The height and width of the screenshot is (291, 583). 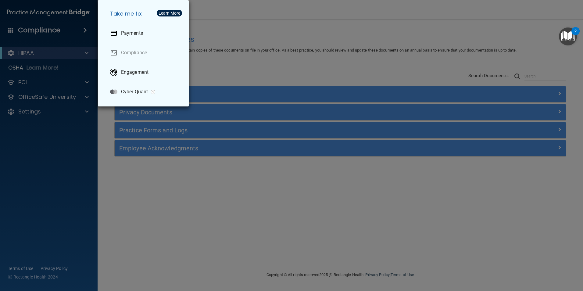 What do you see at coordinates (169, 13) in the screenshot?
I see `button: Learn More` at bounding box center [169, 13].